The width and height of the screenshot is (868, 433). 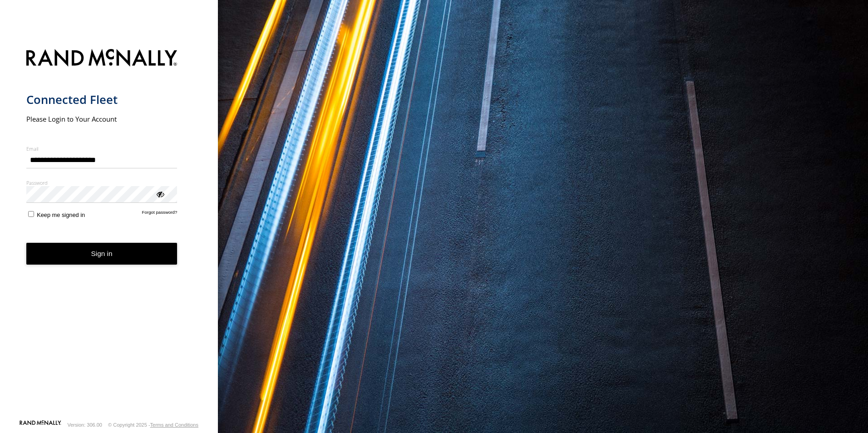 I want to click on a: Visit our Website, so click(x=40, y=425).